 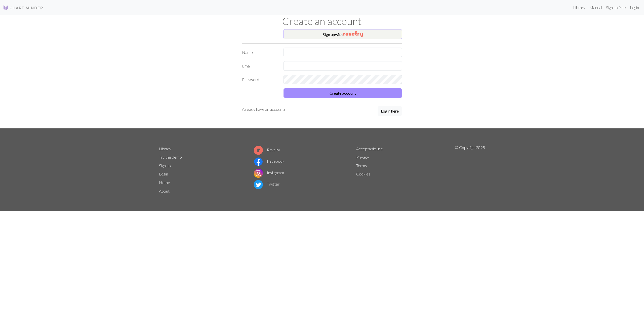 I want to click on a: Cookies, so click(x=363, y=174).